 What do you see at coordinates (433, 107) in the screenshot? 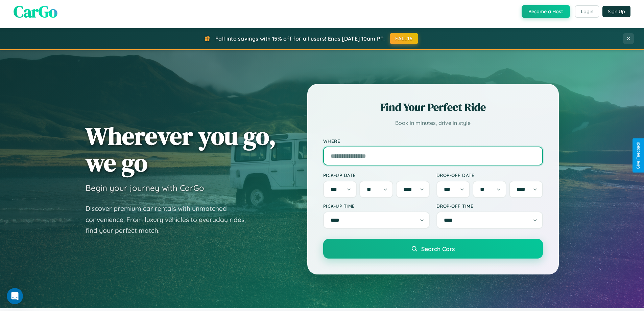
I see `h2: Find Your Perfect Ride` at bounding box center [433, 107].